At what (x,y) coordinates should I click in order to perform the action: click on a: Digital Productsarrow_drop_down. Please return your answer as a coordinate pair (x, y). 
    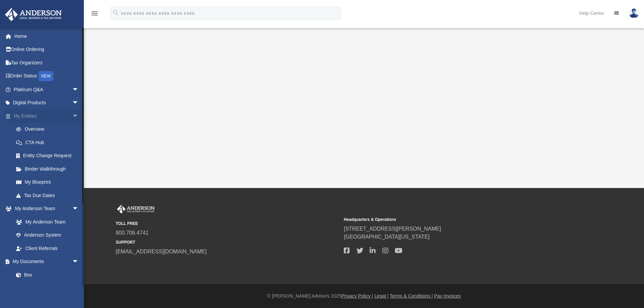
    Looking at the image, I should click on (47, 103).